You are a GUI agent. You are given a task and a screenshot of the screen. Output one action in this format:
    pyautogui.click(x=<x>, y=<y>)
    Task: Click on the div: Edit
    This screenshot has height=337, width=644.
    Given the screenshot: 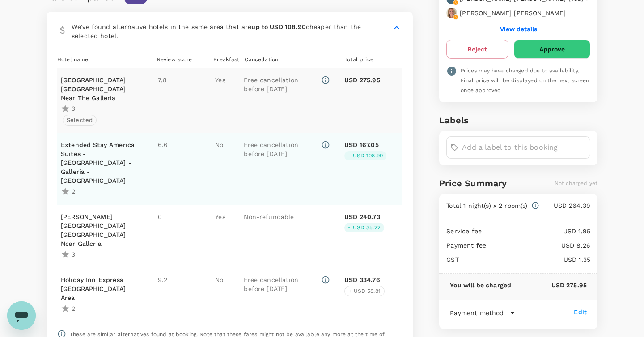 What is the action you would take?
    pyautogui.click(x=580, y=312)
    